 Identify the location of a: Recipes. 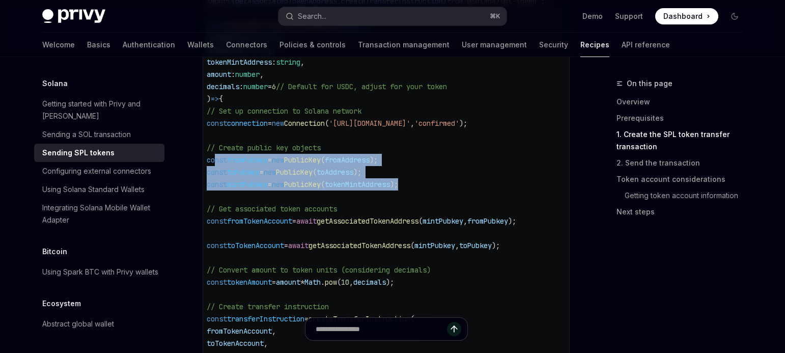
(594, 45).